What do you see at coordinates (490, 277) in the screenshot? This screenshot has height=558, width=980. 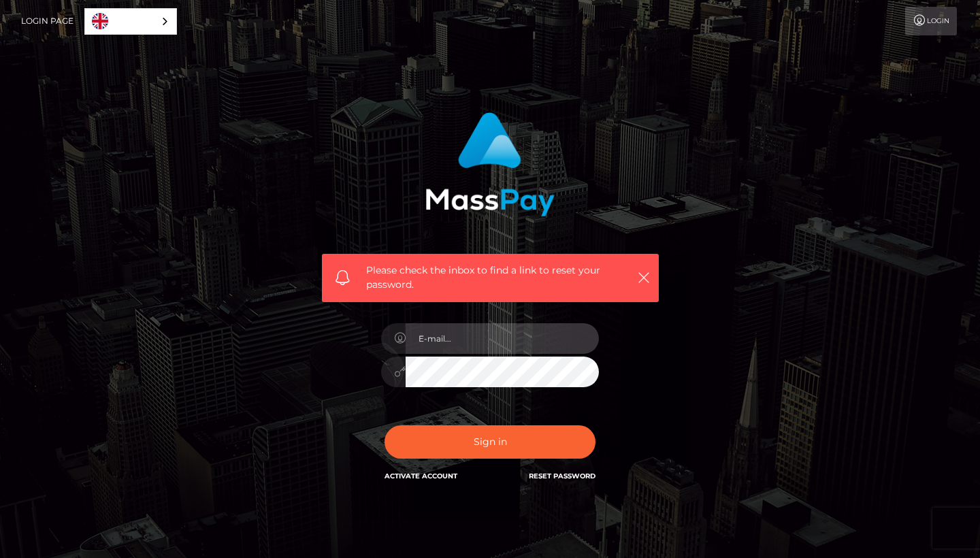 I see `span: Please check the inbox to find a link to reset your password.` at bounding box center [490, 277].